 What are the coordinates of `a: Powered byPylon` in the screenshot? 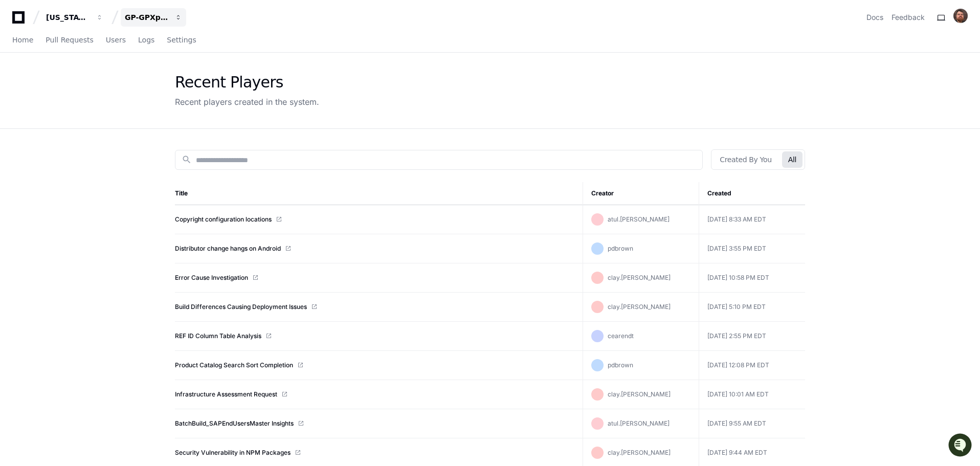 It's located at (98, 191).